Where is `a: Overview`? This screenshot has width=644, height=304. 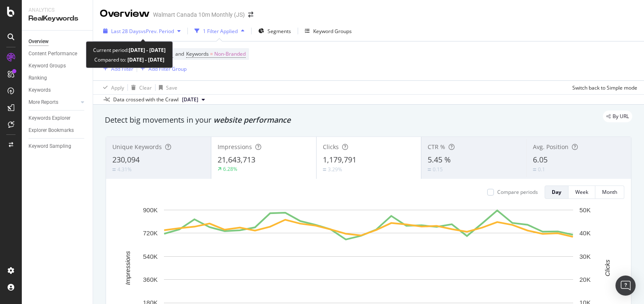 a: Overview is located at coordinates (58, 41).